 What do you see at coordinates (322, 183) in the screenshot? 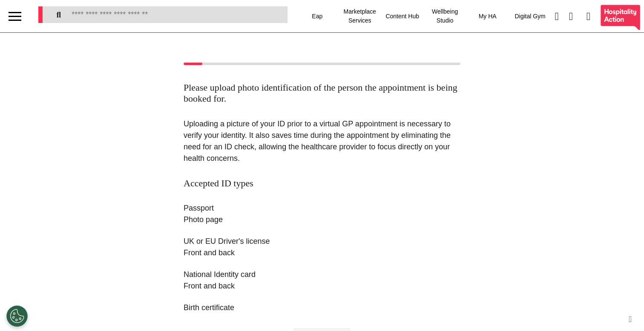
I see `h3: Accepted ID types` at bounding box center [322, 183].